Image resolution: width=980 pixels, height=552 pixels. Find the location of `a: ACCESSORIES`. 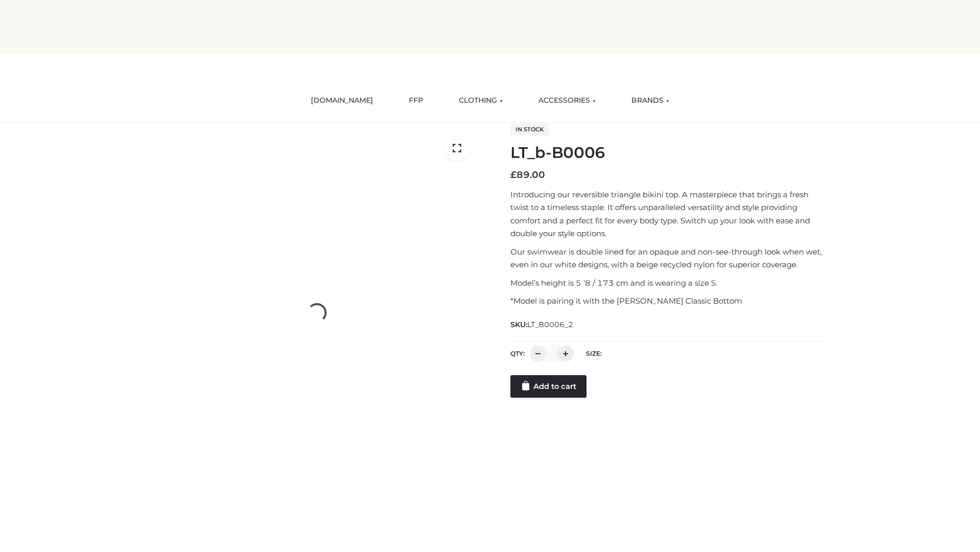

a: ACCESSORIES is located at coordinates (567, 100).